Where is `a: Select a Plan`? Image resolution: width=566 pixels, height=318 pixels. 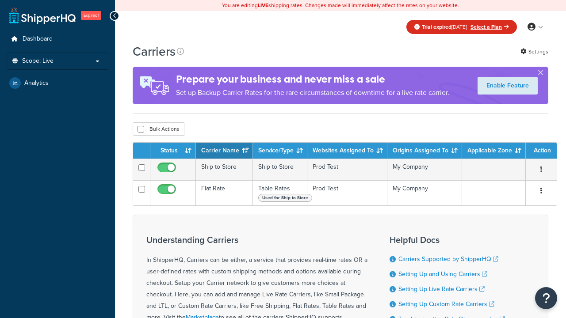
a: Select a Plan is located at coordinates (490, 27).